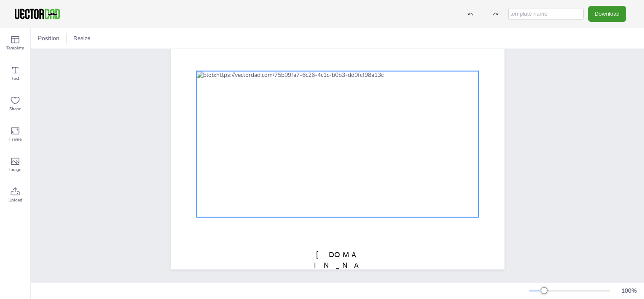  Describe the element at coordinates (15, 200) in the screenshot. I see `span: Upload` at that location.